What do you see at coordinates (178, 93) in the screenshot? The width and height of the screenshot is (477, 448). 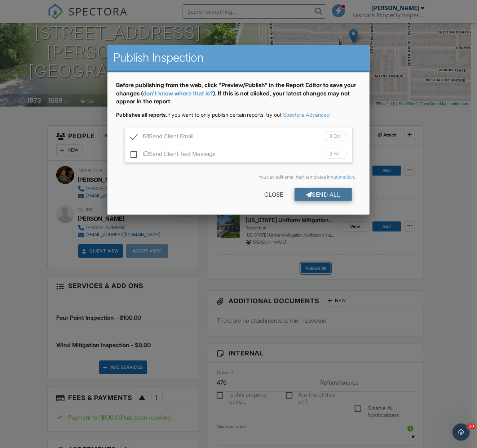 I see `a: don't know where that is?` at bounding box center [178, 93].